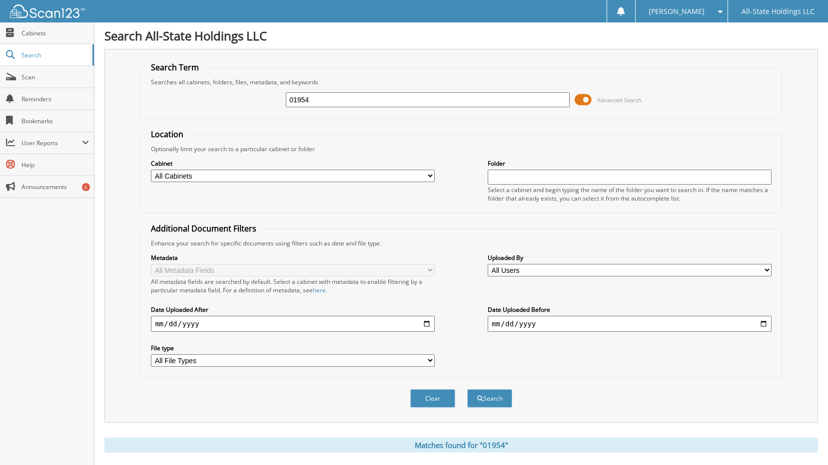 The width and height of the screenshot is (828, 465). What do you see at coordinates (629, 194) in the screenshot?
I see `div: Select a cabinet and begin typing the name of the folder you want to search in. If the name match...` at bounding box center [629, 194].